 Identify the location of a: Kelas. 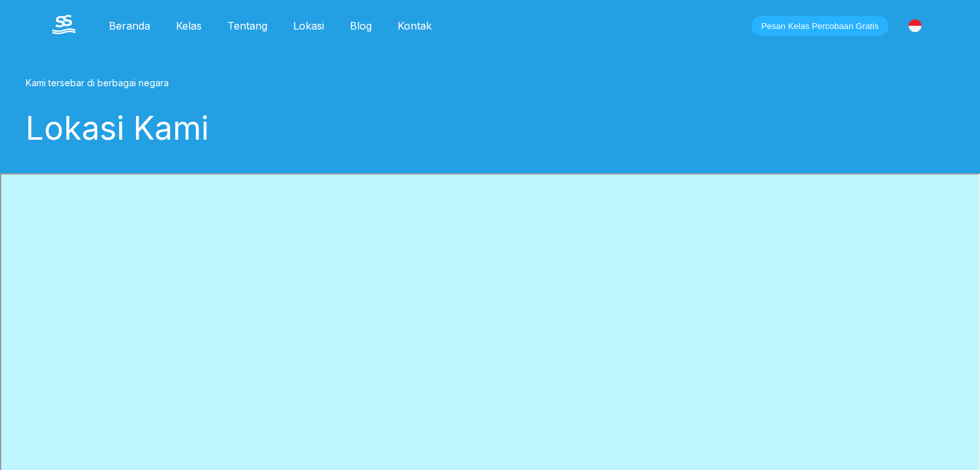
(189, 26).